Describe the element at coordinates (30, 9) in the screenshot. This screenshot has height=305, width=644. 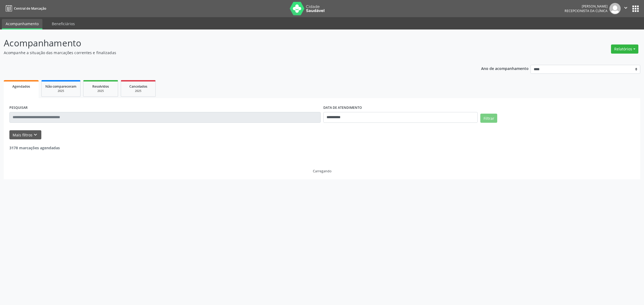
I see `span: Central de Marcação` at that location.